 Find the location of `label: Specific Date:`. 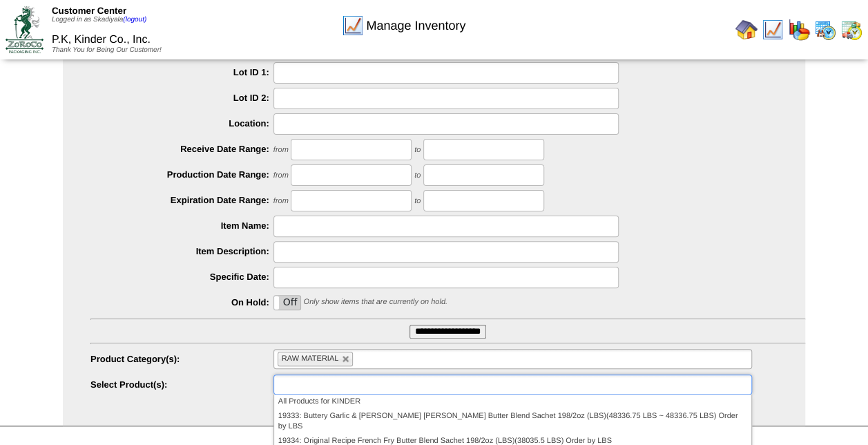

label: Specific Date: is located at coordinates (182, 276).